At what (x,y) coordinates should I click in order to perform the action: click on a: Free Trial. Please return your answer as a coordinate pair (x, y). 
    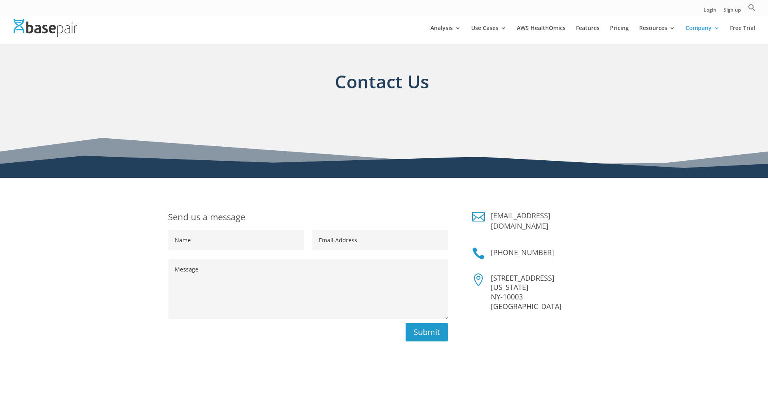
    Looking at the image, I should click on (742, 34).